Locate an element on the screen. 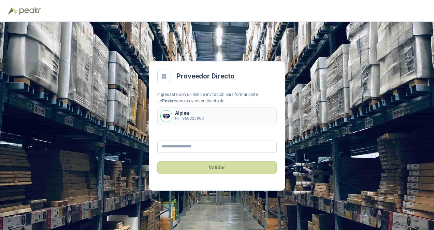  img: Peakr is located at coordinates (30, 11).